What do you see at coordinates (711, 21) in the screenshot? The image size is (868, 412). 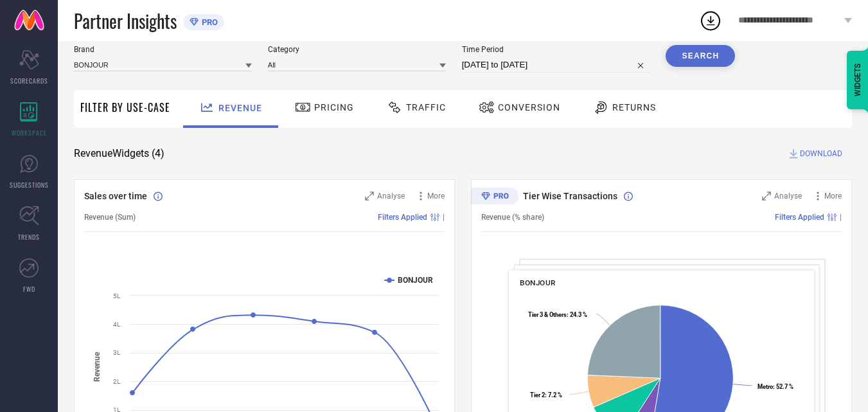 I see `div: Open download list` at bounding box center [711, 21].